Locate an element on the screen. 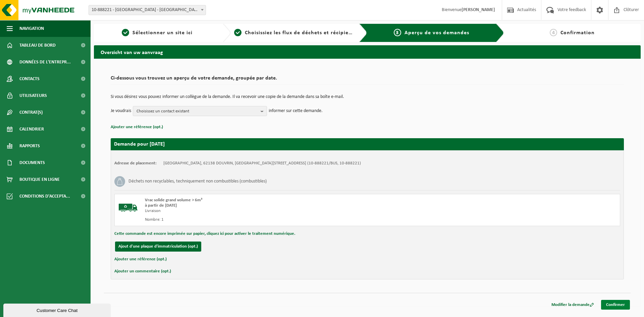 This screenshot has width=644, height=317. h2: Overzicht van uw aanvraag is located at coordinates (367, 51).